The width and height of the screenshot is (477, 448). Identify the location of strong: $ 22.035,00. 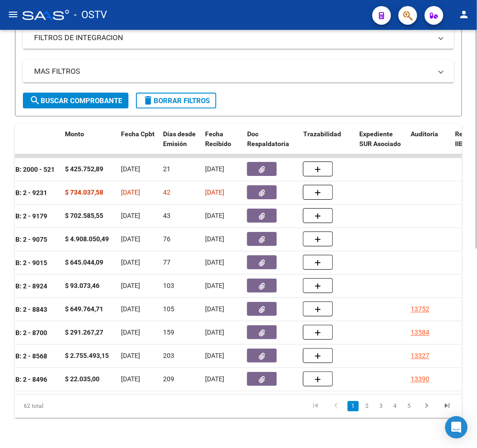
(82, 380).